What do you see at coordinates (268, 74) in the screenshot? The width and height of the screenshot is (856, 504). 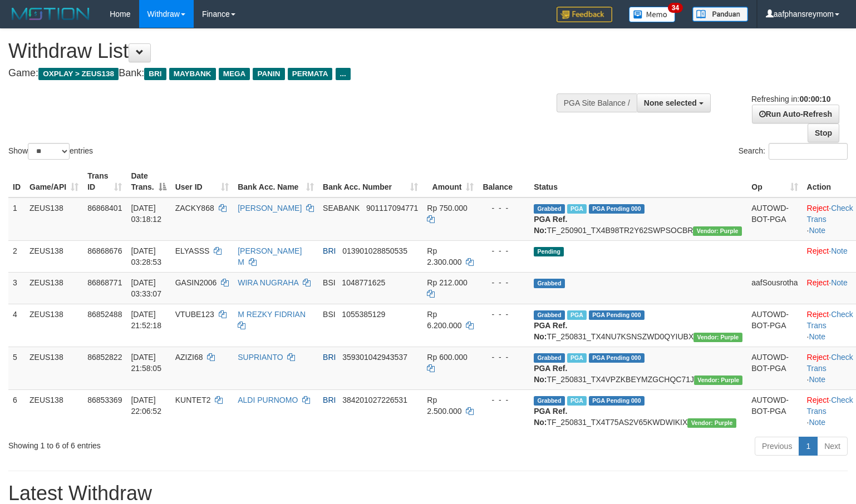 I see `span: PANIN` at bounding box center [268, 74].